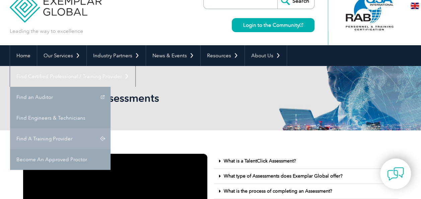 The image size is (421, 199). I want to click on a: Resources, so click(223, 56).